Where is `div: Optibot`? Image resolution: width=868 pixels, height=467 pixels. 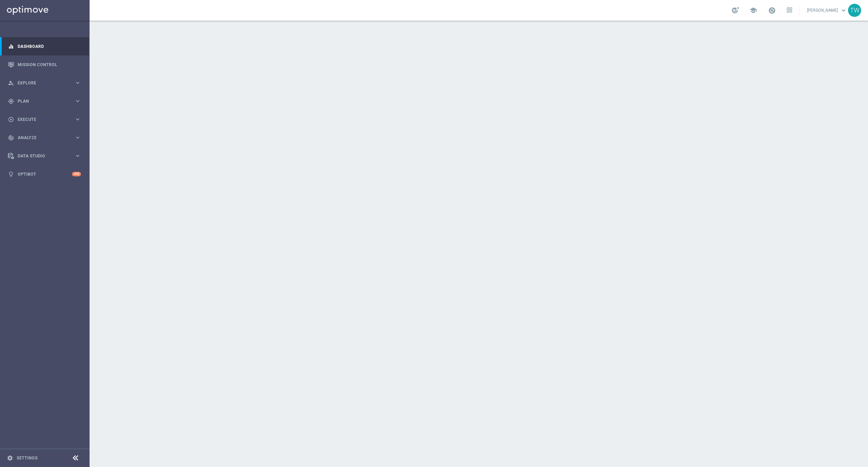
div: Optibot is located at coordinates (45, 174).